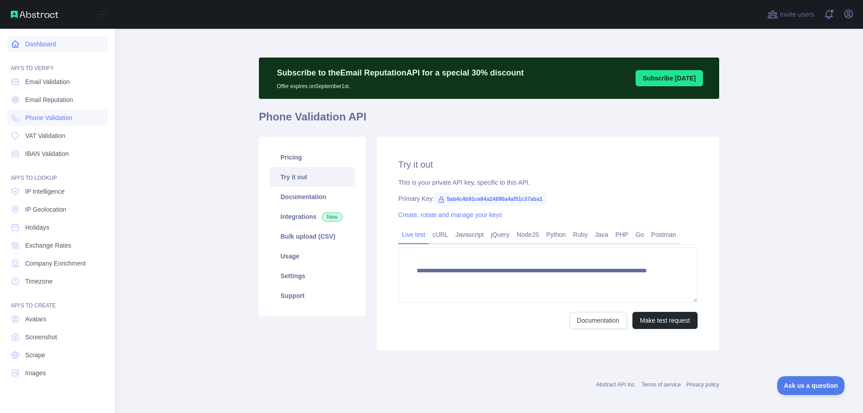 The height and width of the screenshot is (413, 863). What do you see at coordinates (58, 228) in the screenshot?
I see `a: Holidays` at bounding box center [58, 228].